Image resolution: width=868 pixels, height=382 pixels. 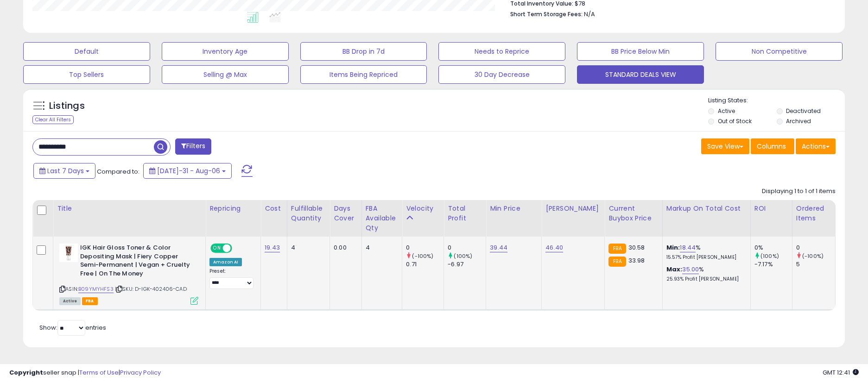 What do you see at coordinates (691, 269) in the screenshot?
I see `a: 35.00` at bounding box center [691, 269].